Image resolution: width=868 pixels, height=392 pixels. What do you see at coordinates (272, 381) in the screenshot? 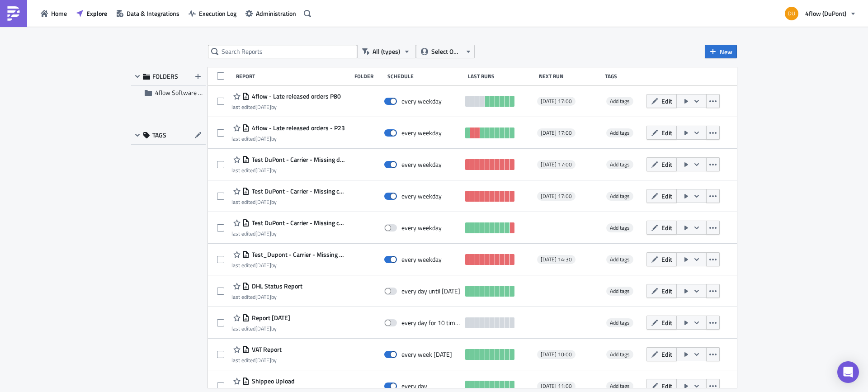
I see `span: Shippeo Upload` at bounding box center [272, 381].